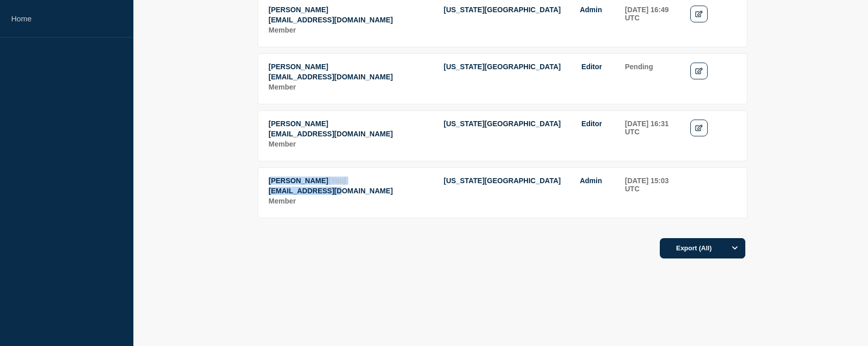 The image size is (868, 346). I want to click on button: Export (All), so click(703, 249).